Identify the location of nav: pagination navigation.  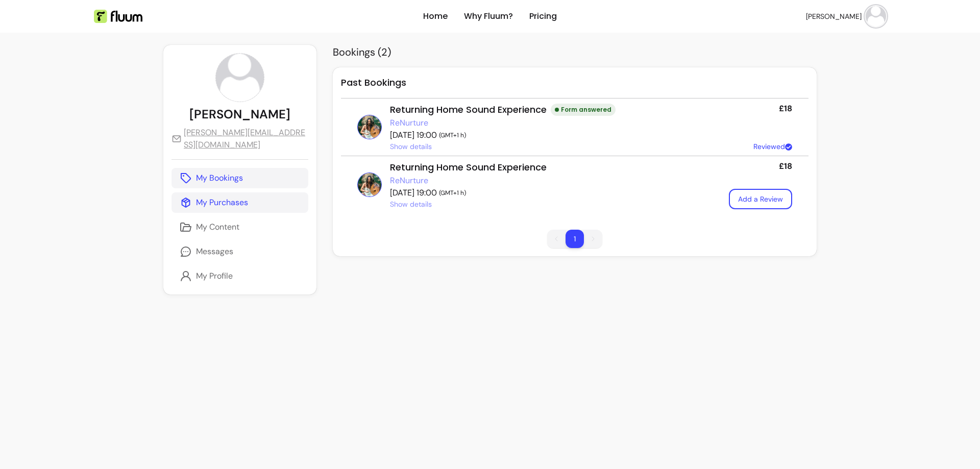
(575, 239).